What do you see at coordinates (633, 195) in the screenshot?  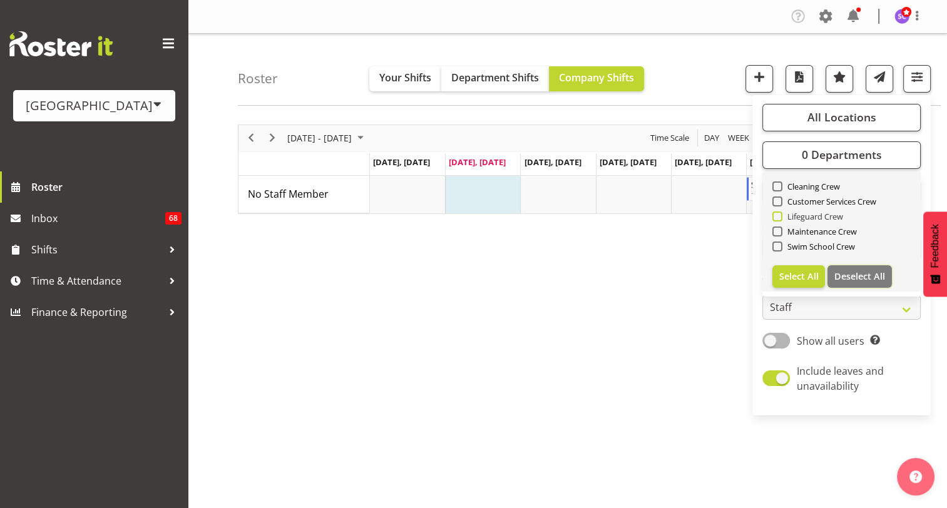 I see `table: Timeline Week of August 26, 2025` at bounding box center [633, 195].